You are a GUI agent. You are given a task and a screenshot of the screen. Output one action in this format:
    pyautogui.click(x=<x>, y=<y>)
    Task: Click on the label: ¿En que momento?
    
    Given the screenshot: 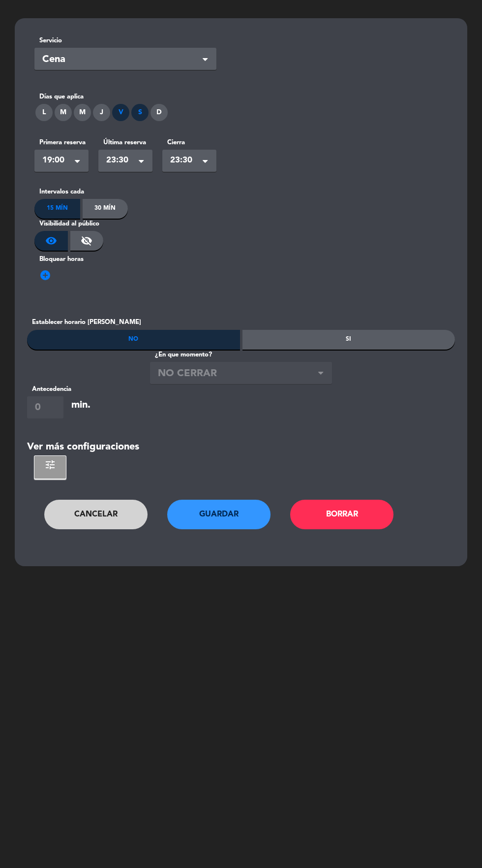 What is the action you would take?
    pyautogui.click(x=241, y=355)
    